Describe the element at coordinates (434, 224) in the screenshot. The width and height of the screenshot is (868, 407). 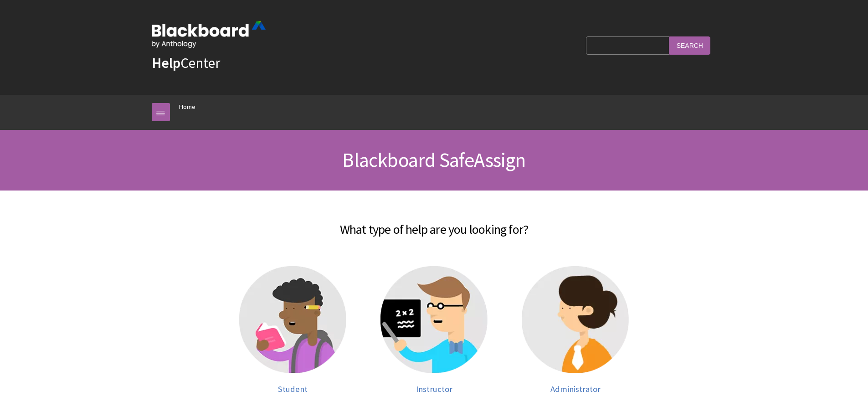
I see `h2: What type of help are you looking for?` at that location.